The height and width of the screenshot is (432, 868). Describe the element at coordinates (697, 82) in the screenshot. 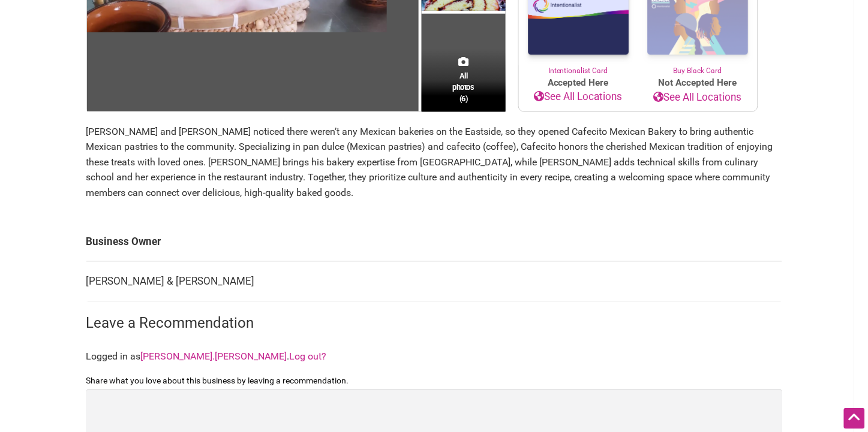

I see `span: Not Accepted Here` at that location.